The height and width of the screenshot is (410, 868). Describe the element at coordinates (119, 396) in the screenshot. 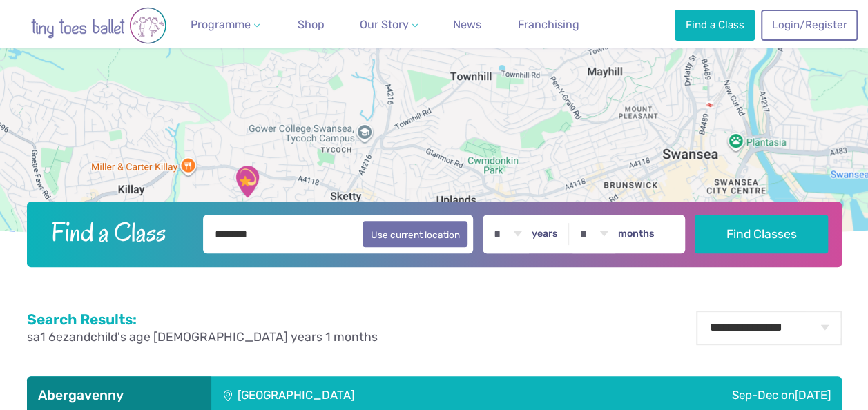

I see `h3: Abergavenny` at that location.